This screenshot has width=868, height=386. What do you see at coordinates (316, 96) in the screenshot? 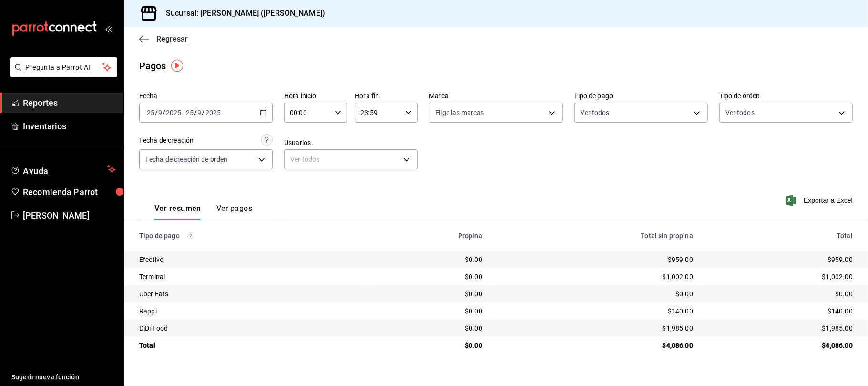
I see `label: Hora inicio` at bounding box center [316, 96].